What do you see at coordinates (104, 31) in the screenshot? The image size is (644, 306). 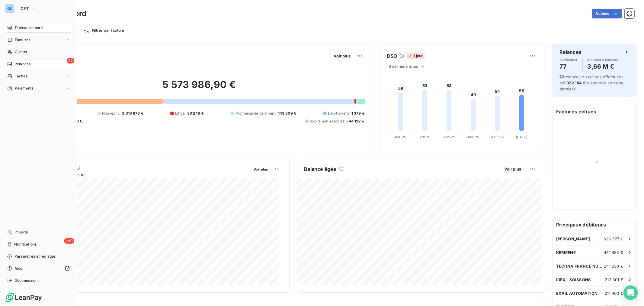 I see `button: Filtrer par facture` at bounding box center [104, 31].